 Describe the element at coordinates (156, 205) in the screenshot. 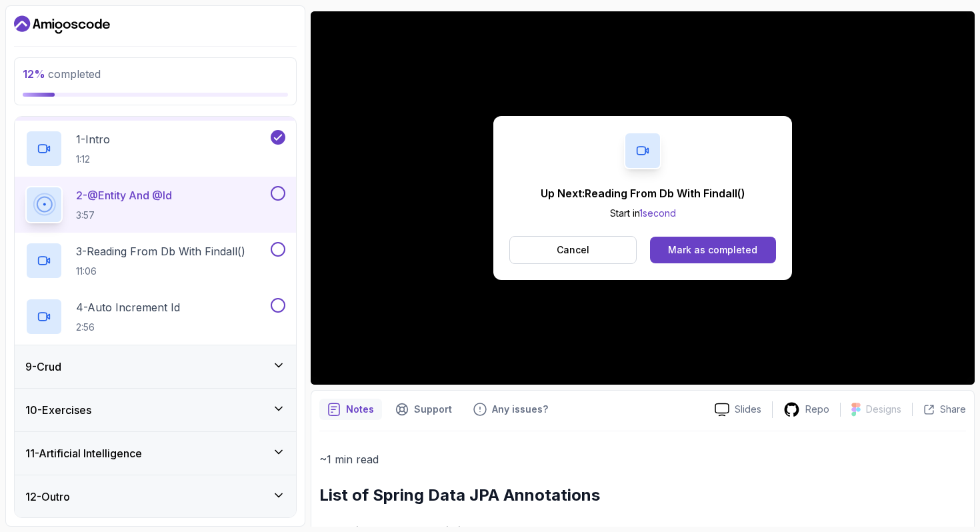

I see `button: 2-@Entity And @Id3:57` at that location.